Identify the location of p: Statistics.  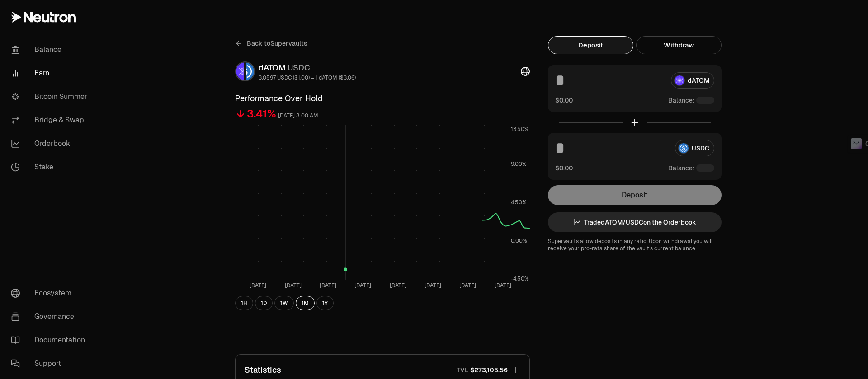
(262, 370).